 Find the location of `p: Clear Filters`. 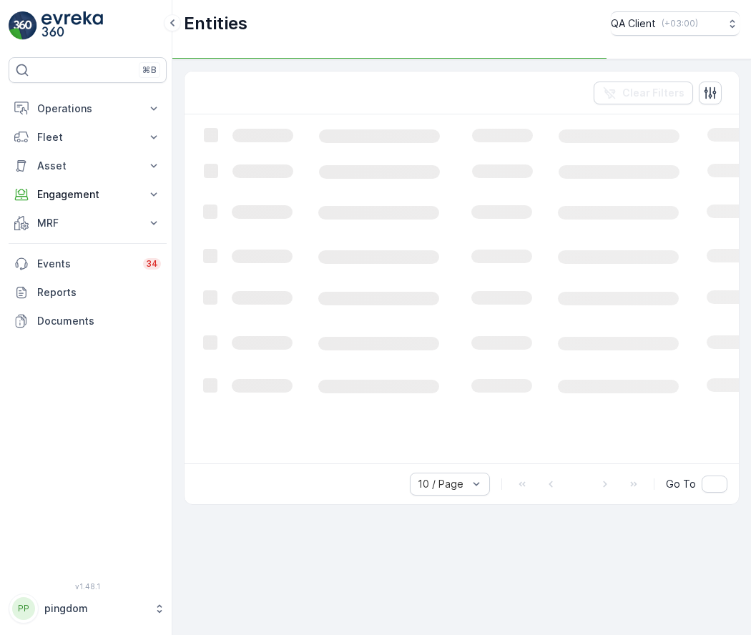

p: Clear Filters is located at coordinates (653, 93).